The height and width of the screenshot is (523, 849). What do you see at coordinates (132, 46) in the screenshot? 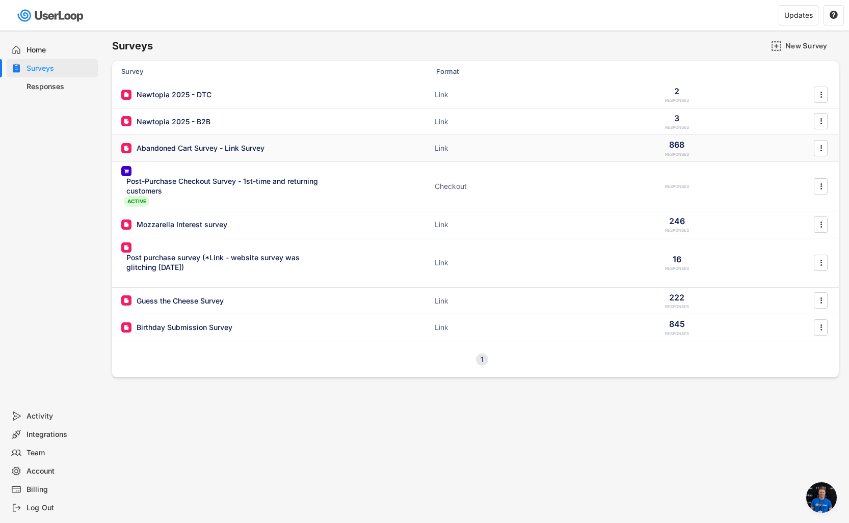
I see `h6: Surveys` at bounding box center [132, 46].